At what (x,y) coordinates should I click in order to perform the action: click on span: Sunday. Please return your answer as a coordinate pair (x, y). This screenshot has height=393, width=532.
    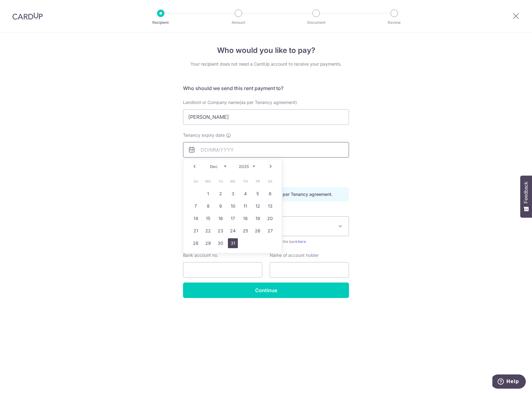
    Looking at the image, I should click on (196, 181).